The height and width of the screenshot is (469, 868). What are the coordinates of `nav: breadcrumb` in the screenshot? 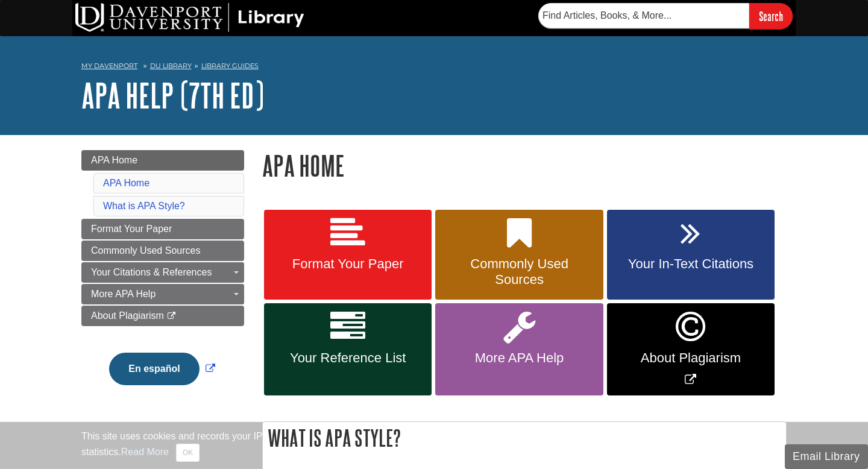 It's located at (434, 68).